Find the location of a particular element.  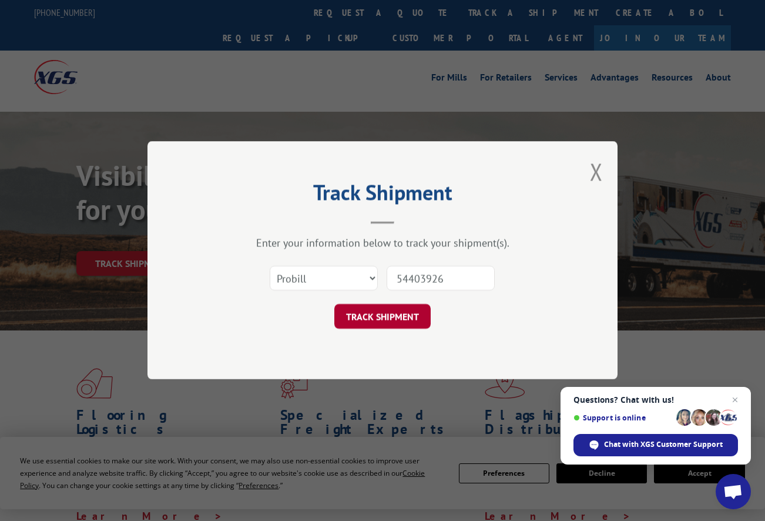

span: Chat with XGS Customer Support is located at coordinates (663, 444).